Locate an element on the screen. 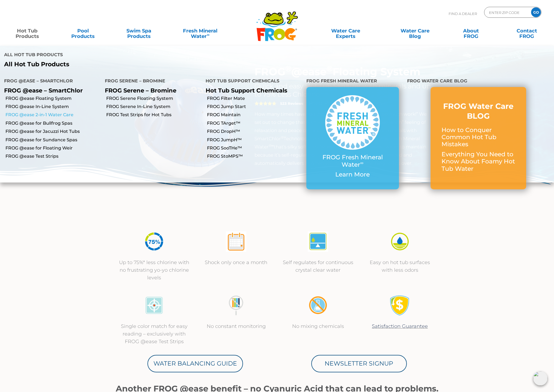  p: Everything You Need to Know About Foamy Hot Tub Water is located at coordinates (478, 162).